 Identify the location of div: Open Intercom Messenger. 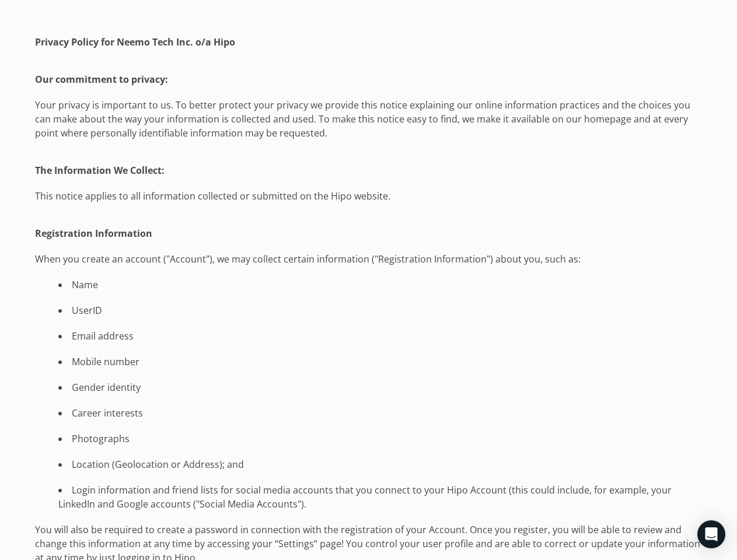
(711, 534).